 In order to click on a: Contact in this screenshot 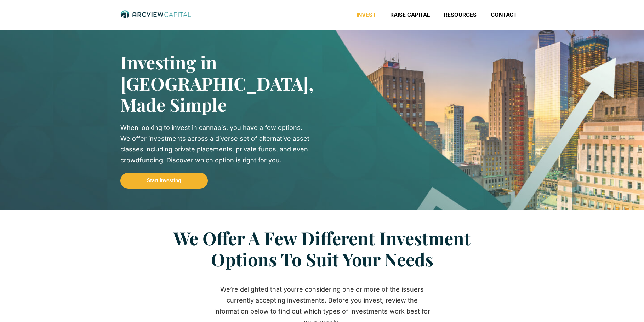, I will do `click(504, 15)`.